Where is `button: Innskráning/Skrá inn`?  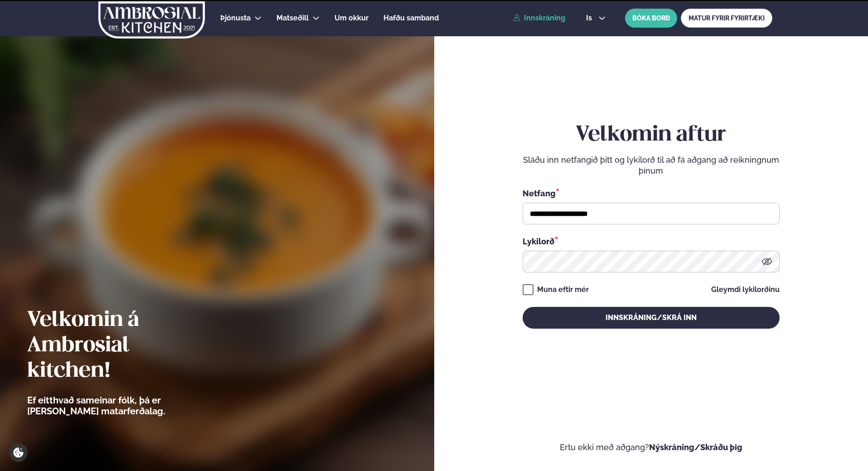
button: Innskráning/Skrá inn is located at coordinates (651, 318).